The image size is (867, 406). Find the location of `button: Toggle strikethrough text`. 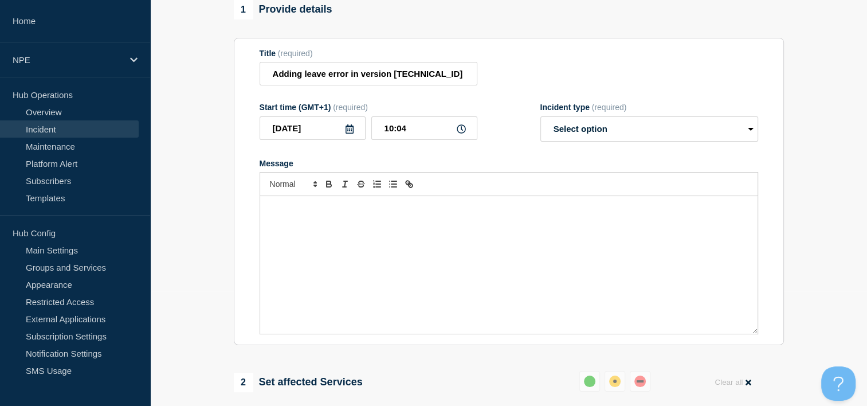

button: Toggle strikethrough text is located at coordinates (361, 184).